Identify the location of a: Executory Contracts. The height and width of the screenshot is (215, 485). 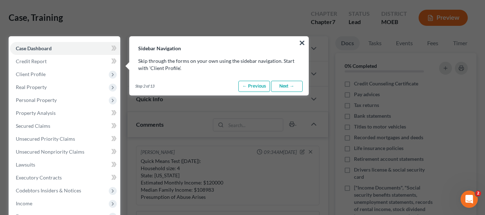
(65, 178).